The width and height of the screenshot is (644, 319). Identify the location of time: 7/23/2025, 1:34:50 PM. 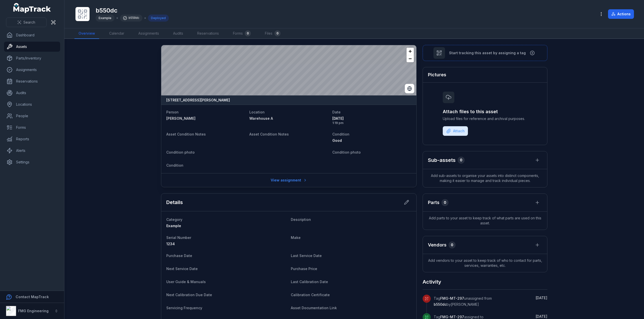
(542, 298).